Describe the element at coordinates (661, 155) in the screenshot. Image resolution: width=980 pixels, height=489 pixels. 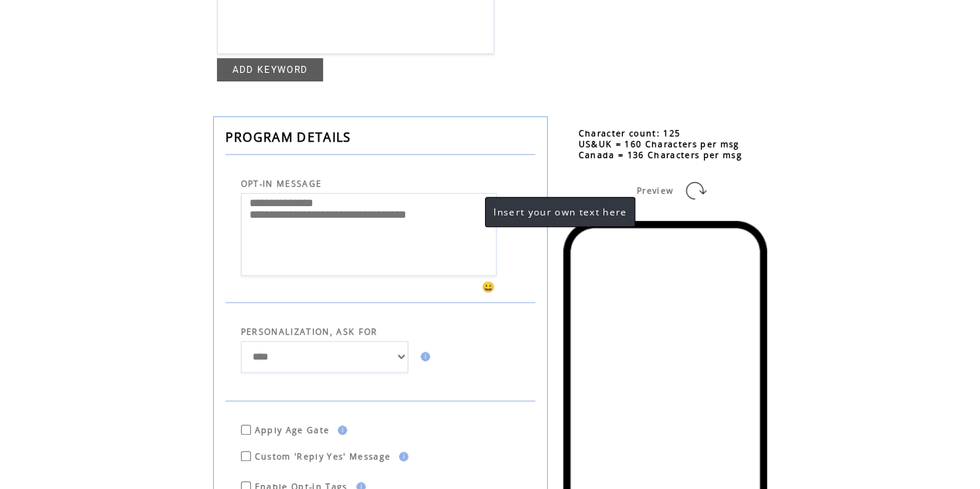
I see `span: Canada = 136 Characters per msg` at that location.